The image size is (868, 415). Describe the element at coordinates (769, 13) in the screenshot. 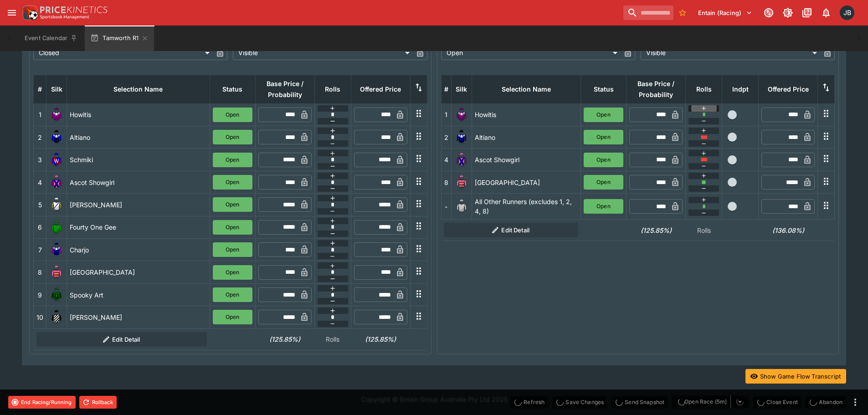

I see `button: Connected to PK` at that location.